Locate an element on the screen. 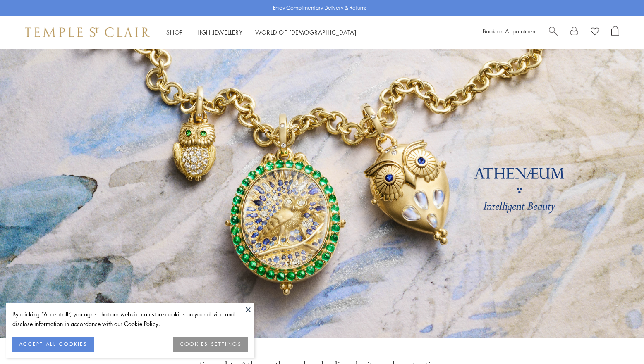 The image size is (644, 364). a: Book an Appointment is located at coordinates (510, 31).